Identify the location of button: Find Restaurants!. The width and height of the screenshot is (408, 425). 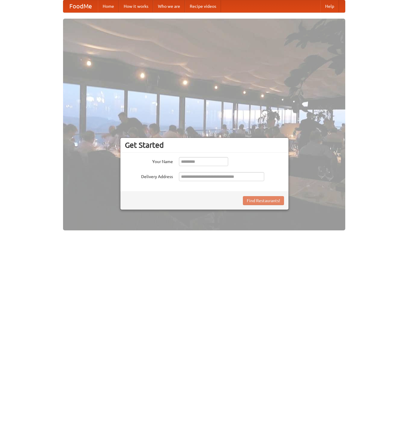
(264, 201).